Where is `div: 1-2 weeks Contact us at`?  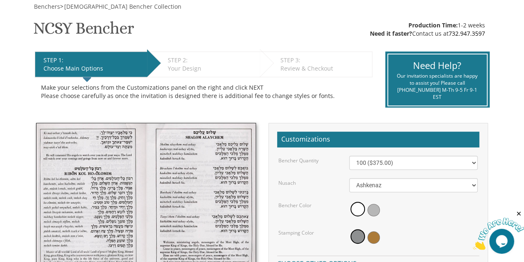
div: 1-2 weeks Contact us at is located at coordinates (427, 29).